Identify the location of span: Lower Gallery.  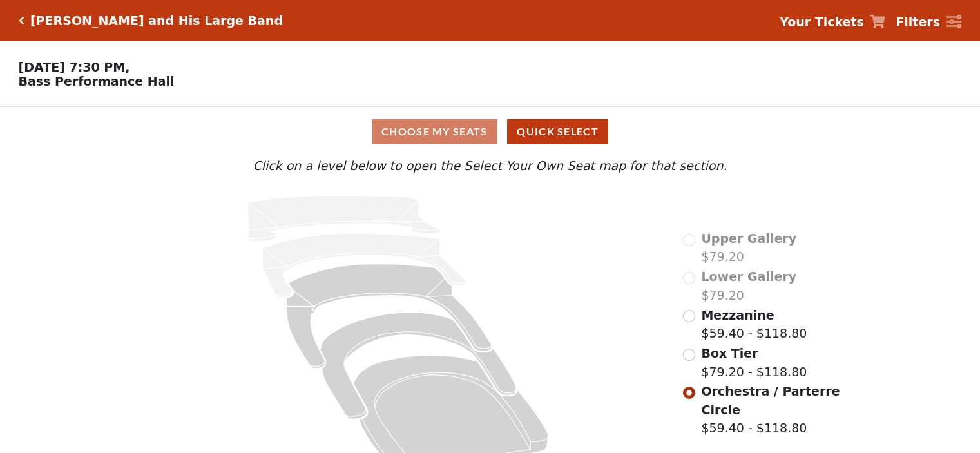
(748, 277).